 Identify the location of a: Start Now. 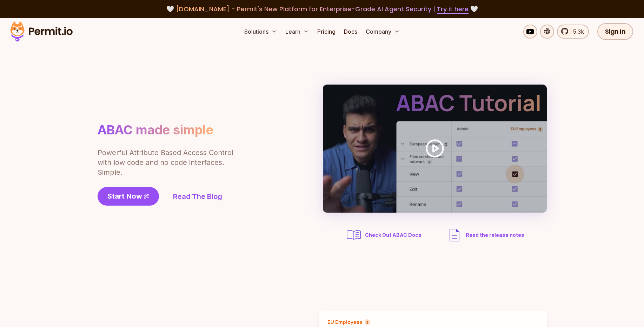
(128, 196).